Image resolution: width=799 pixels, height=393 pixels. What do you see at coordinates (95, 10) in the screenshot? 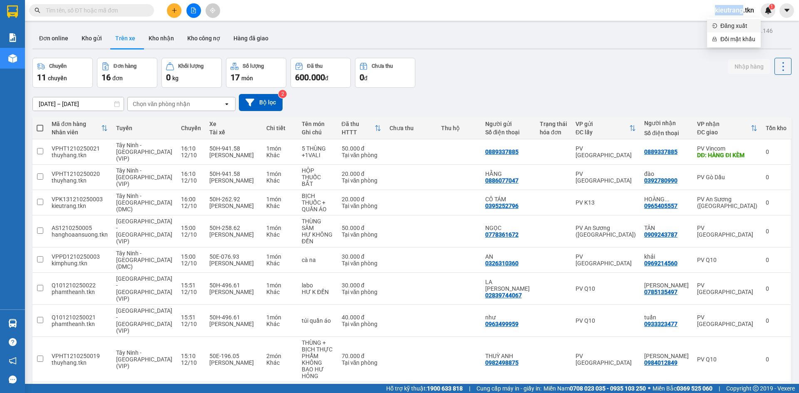
I see `input: Tìm tên, số ĐT hoặc mã đơn` at bounding box center [95, 10].